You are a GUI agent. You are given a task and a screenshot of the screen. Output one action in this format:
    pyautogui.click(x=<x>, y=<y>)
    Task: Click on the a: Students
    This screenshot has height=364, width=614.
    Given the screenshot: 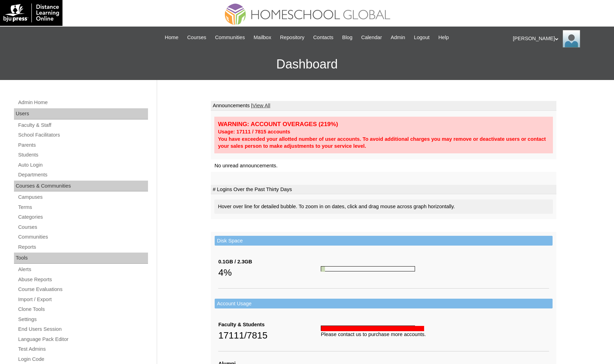 What is the action you would take?
    pyautogui.click(x=83, y=155)
    